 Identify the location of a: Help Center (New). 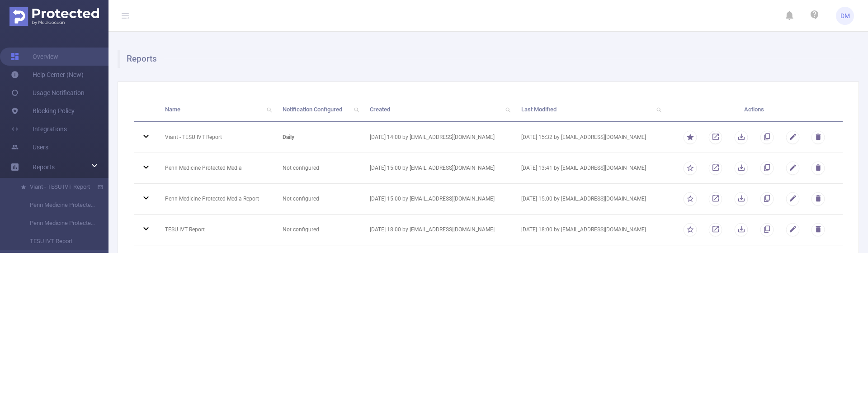
(47, 75).